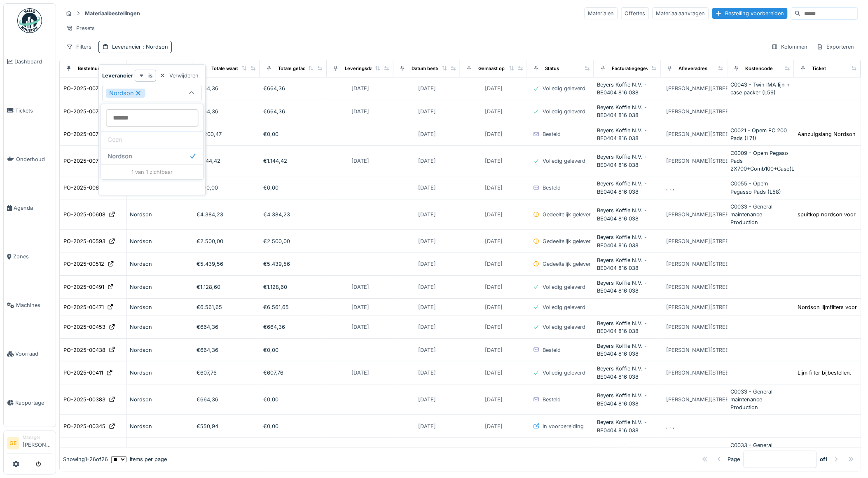  What do you see at coordinates (120, 156) in the screenshot?
I see `span: Nordson` at bounding box center [120, 156].